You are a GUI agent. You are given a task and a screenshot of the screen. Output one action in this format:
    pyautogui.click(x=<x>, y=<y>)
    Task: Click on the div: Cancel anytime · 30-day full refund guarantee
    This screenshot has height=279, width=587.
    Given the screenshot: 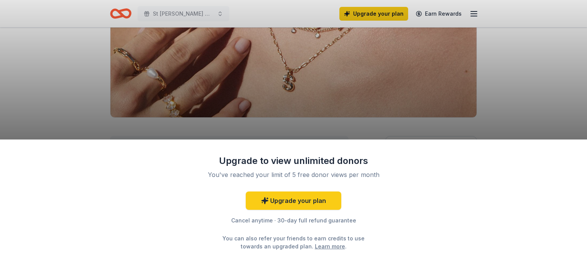 What is the action you would take?
    pyautogui.click(x=293, y=220)
    